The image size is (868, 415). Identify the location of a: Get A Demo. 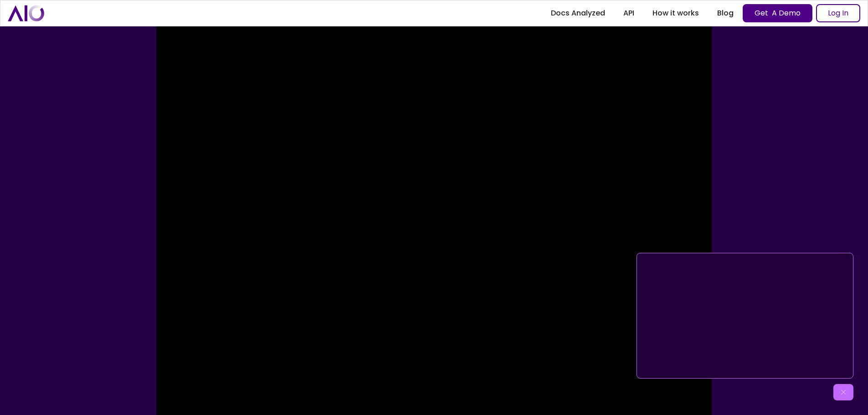
(777, 13).